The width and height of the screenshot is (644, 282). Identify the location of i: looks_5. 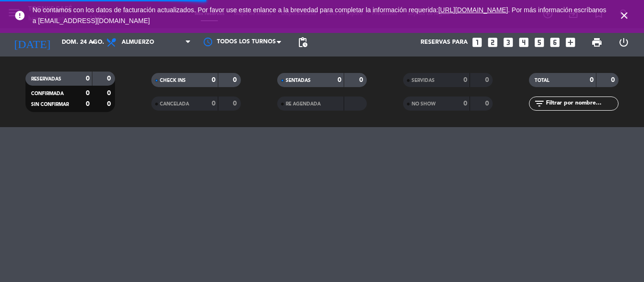
(539, 42).